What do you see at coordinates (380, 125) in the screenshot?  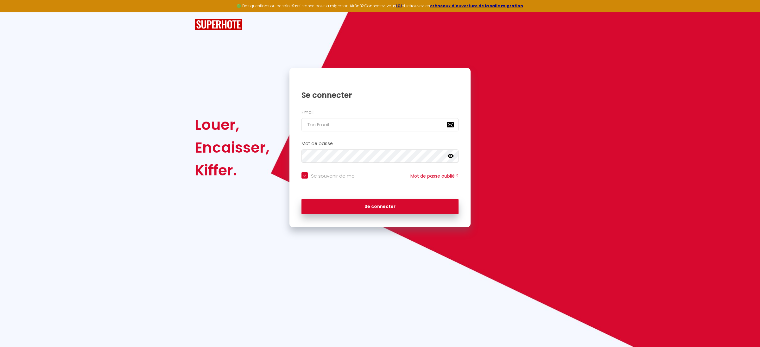 I see `input: Ton Email` at bounding box center [380, 125].